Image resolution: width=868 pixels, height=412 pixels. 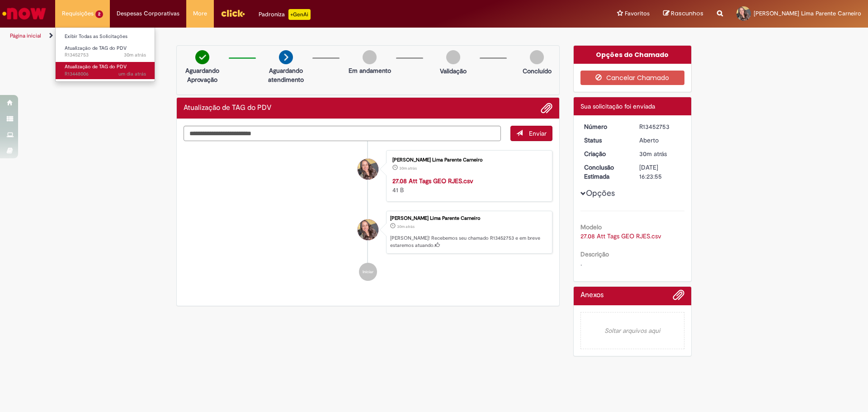 I want to click on a: Exibir Todas as Solicitações, so click(x=105, y=36).